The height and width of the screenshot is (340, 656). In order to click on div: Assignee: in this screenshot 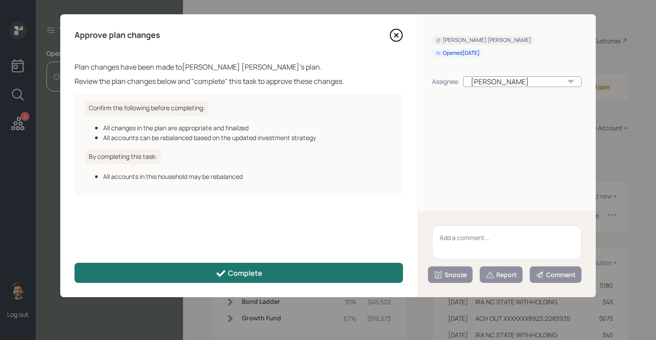, I will do `click(446, 81)`.